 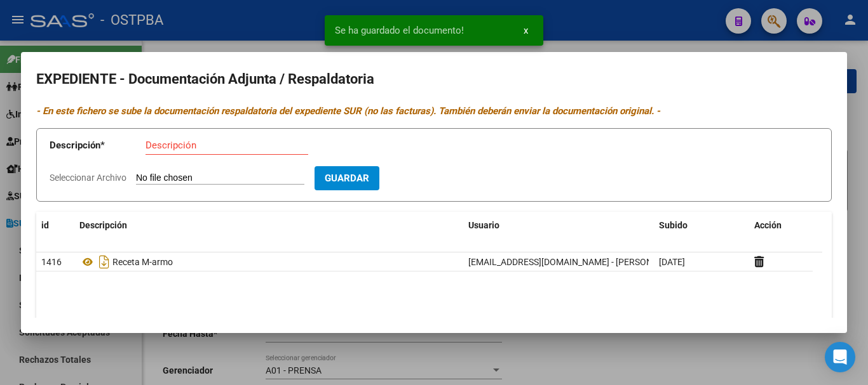 What do you see at coordinates (484, 226) in the screenshot?
I see `span: Usuario` at bounding box center [484, 226].